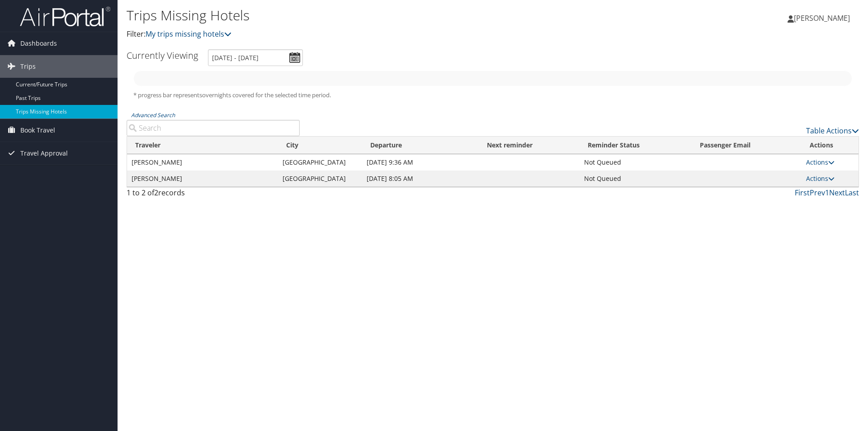  Describe the element at coordinates (830, 145) in the screenshot. I see `th: Actions` at that location.